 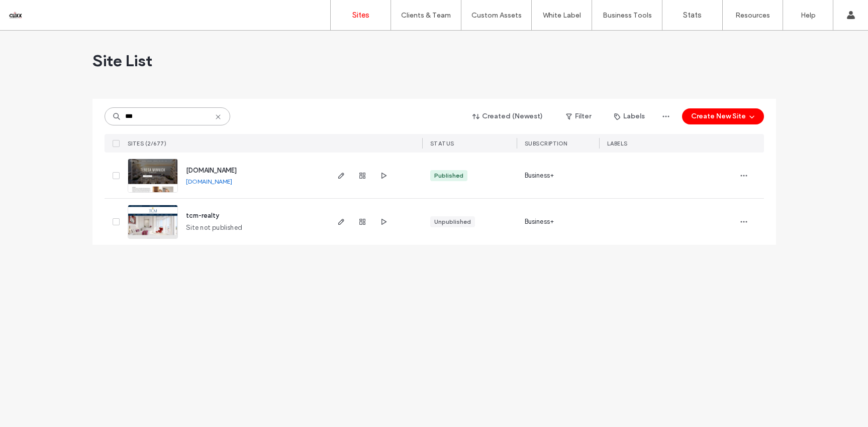 I want to click on label: Resources, so click(x=752, y=15).